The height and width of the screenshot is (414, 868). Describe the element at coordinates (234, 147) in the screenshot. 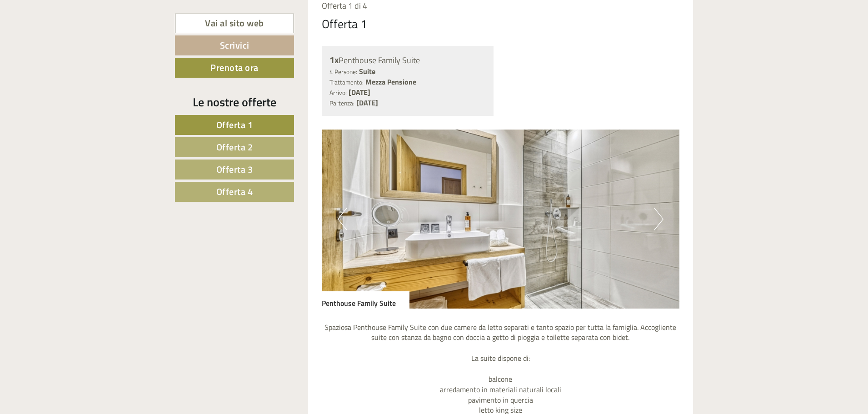

I see `span: Offerta 2` at that location.